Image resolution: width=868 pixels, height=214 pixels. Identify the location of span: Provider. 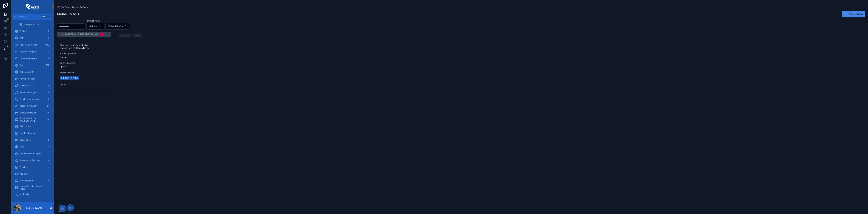
(24, 167).